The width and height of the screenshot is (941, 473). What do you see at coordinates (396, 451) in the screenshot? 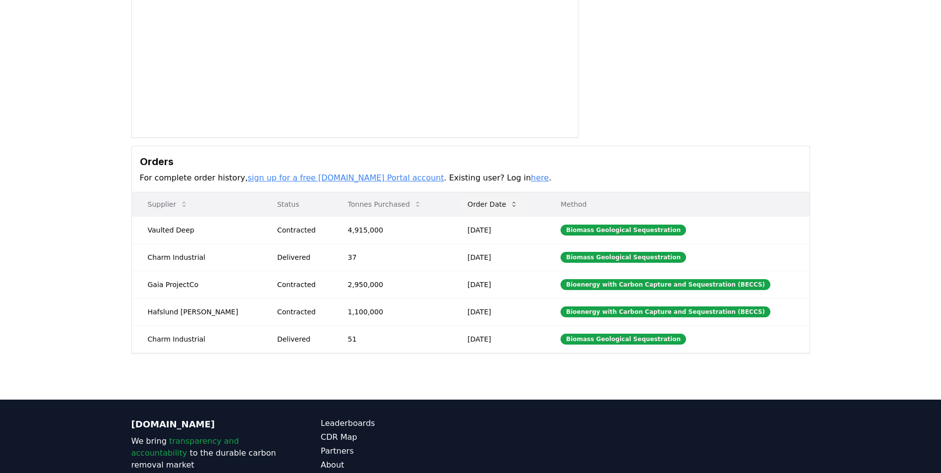
I see `a: Partners` at bounding box center [396, 451].